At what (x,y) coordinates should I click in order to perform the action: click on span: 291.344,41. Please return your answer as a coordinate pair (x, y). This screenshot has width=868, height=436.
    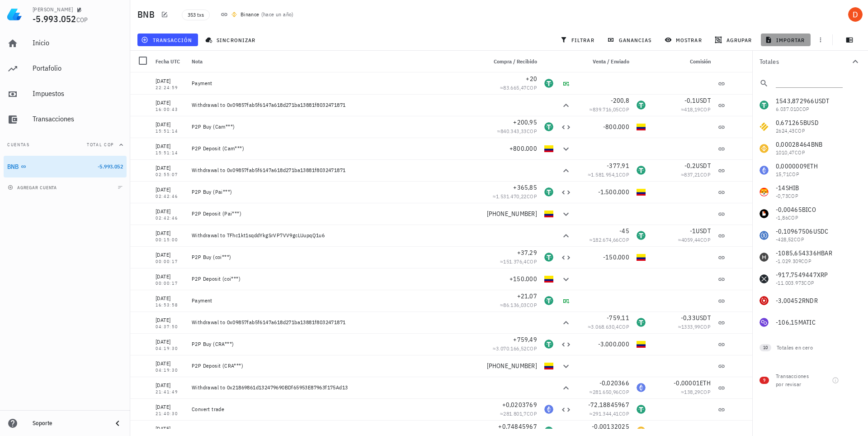
    Looking at the image, I should click on (606, 413).